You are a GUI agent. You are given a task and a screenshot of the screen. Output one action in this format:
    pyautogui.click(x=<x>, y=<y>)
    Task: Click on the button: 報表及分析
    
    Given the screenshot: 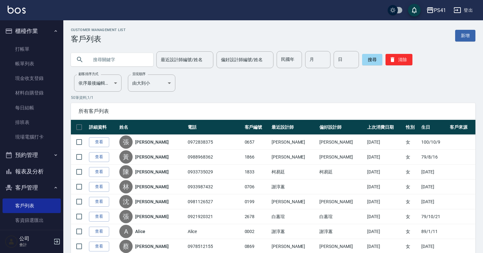 What is the action you would take?
    pyautogui.click(x=32, y=171)
    